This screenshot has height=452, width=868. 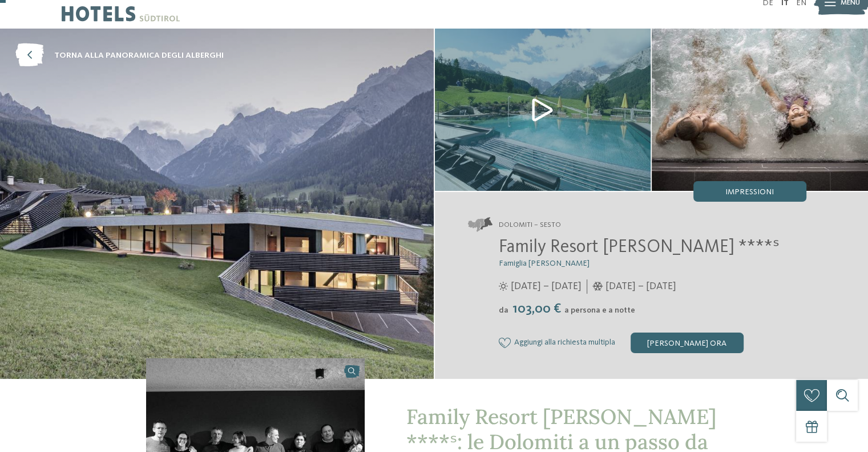 What do you see at coordinates (139, 56) in the screenshot?
I see `span: torna alla panoramica degli alberghi` at bounding box center [139, 56].